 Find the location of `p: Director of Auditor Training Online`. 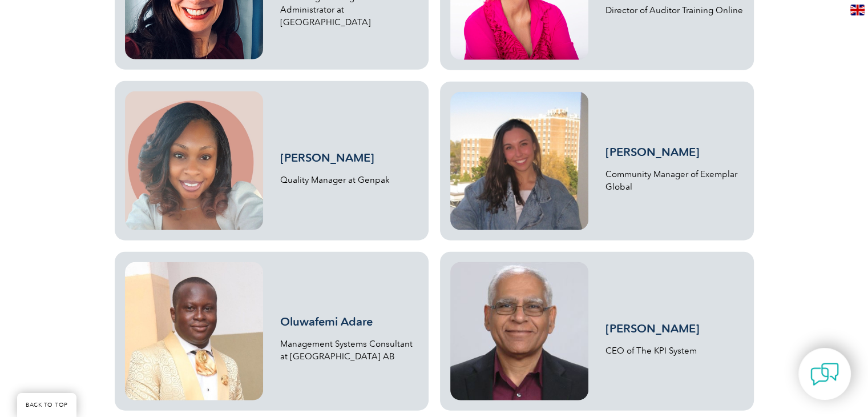

p: Director of Auditor Training Online is located at coordinates (675, 11).